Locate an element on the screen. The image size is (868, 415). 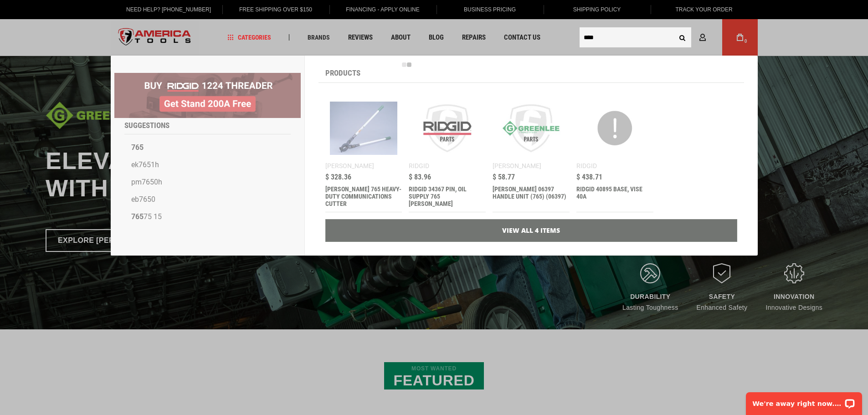
a: Brands is located at coordinates (319, 37).